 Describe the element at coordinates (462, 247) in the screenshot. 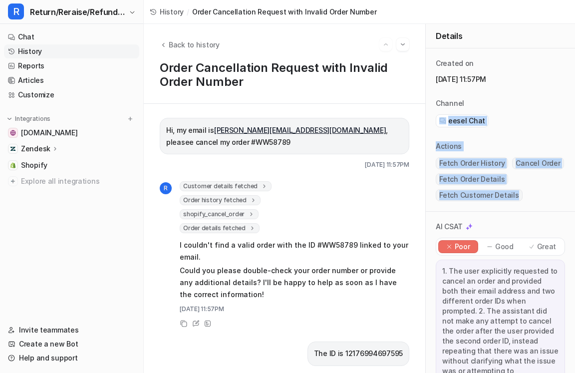

I see `p: Poor` at that location.